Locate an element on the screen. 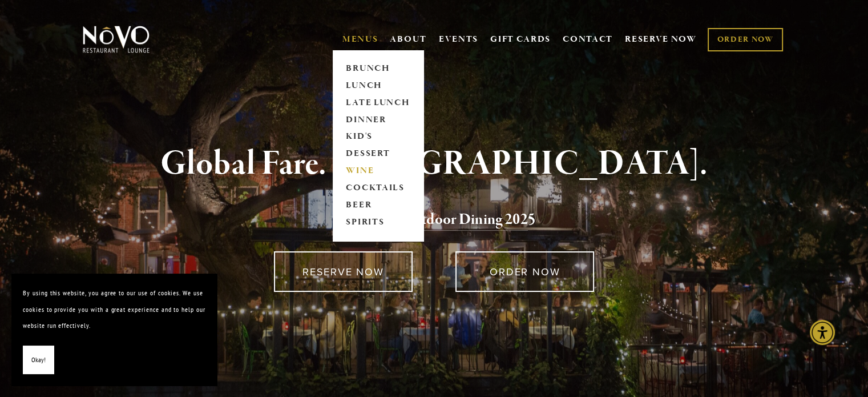 Image resolution: width=868 pixels, height=397 pixels. a: DINNER is located at coordinates (378, 120).